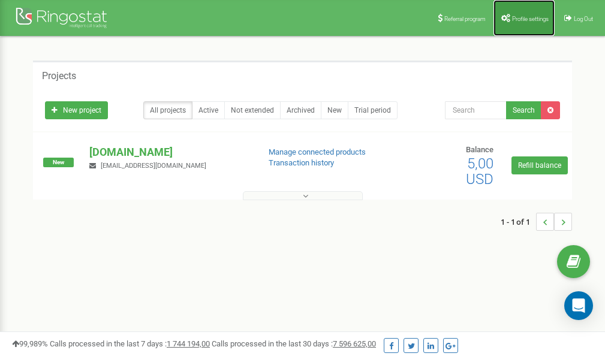 This screenshot has width=605, height=359. What do you see at coordinates (300, 110) in the screenshot?
I see `a: Archived` at bounding box center [300, 110].